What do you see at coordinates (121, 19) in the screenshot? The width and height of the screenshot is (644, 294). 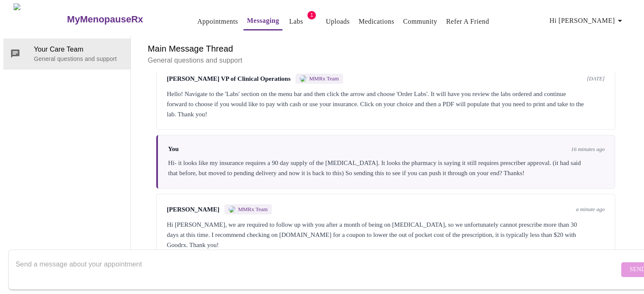 I see `a: MyMenopauseRx` at bounding box center [121, 19].